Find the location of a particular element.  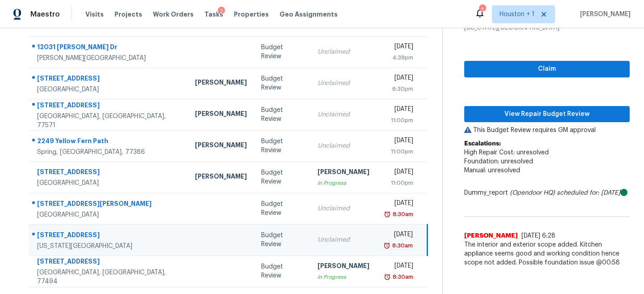

span: Geo Assignments is located at coordinates (308, 14).